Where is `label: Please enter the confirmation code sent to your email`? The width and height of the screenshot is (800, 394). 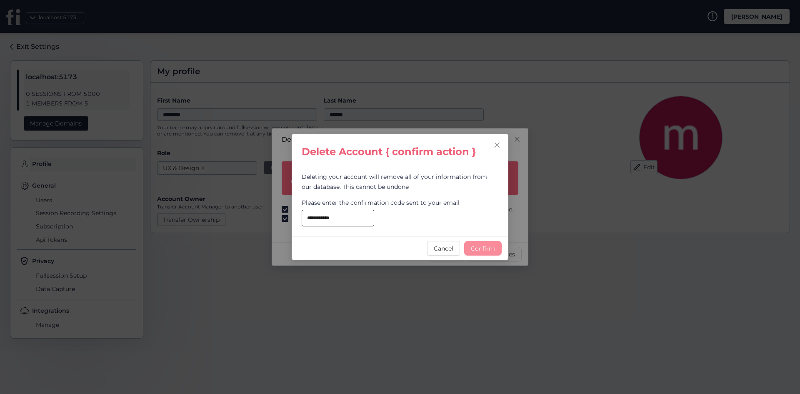 label: Please enter the confirmation code sent to your email is located at coordinates (380, 203).